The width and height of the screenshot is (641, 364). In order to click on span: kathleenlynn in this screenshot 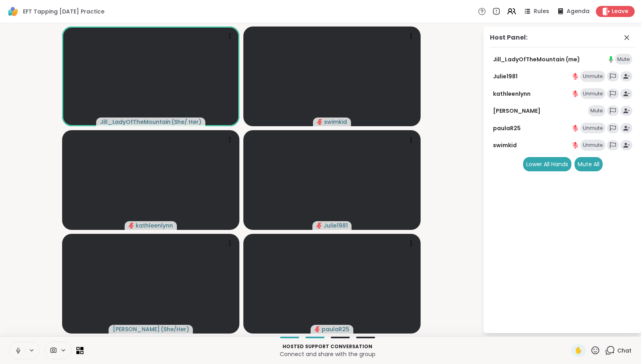, I will do `click(154, 225)`.